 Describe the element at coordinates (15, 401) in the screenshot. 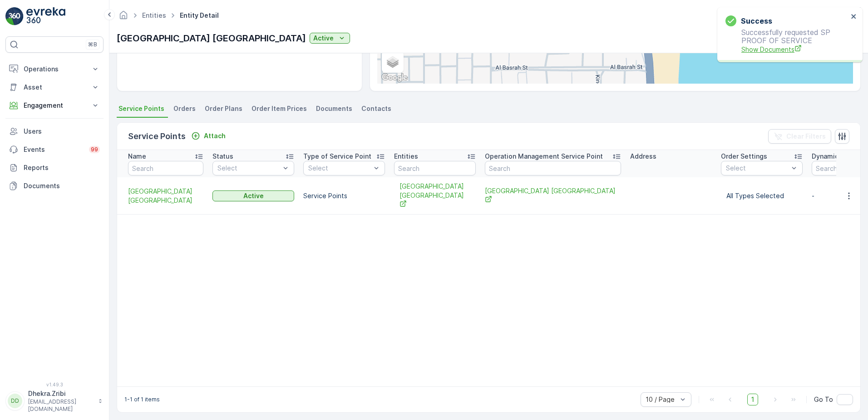

I see `div: DD` at that location.